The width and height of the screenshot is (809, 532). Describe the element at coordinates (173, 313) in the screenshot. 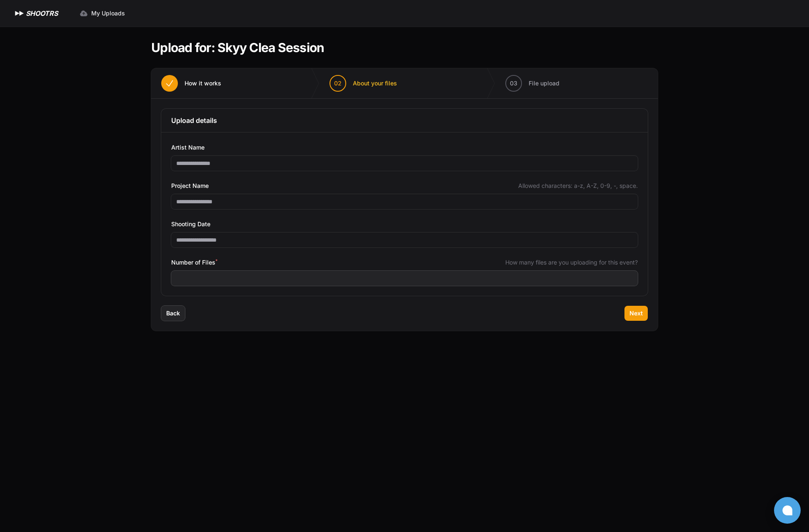

I see `span: Back` at that location.